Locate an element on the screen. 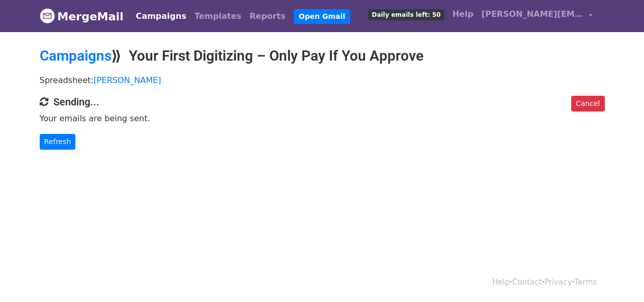  a: Reports is located at coordinates (268, 16).